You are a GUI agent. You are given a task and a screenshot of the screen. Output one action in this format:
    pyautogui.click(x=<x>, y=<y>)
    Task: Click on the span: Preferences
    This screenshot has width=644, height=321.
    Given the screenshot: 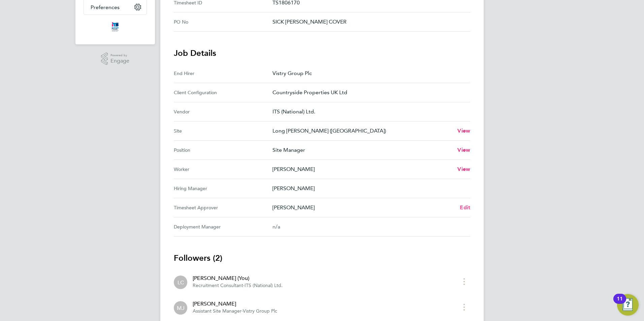 What is the action you would take?
    pyautogui.click(x=105, y=7)
    